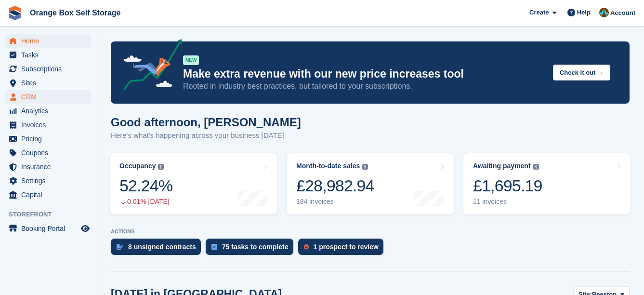  I want to click on img: Mike, so click(604, 12).